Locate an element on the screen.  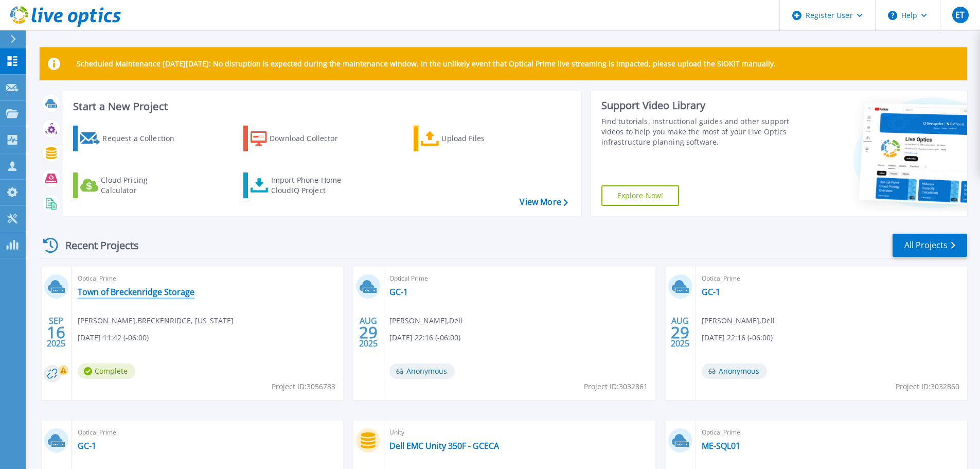
a: Download Collector is located at coordinates (300, 139).